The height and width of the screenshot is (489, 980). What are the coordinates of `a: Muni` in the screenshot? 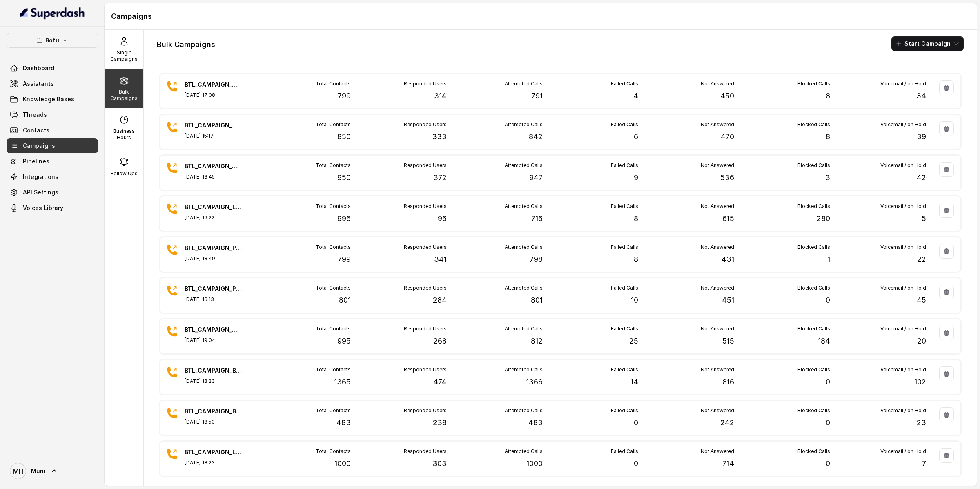 It's located at (52, 471).